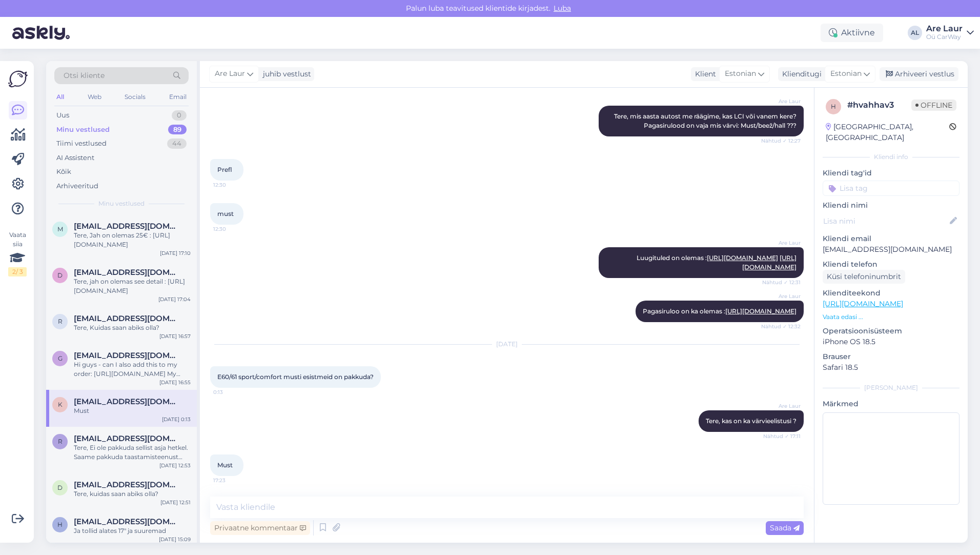 This screenshot has height=555, width=980. I want to click on div: # hvahhav3, so click(879, 105).